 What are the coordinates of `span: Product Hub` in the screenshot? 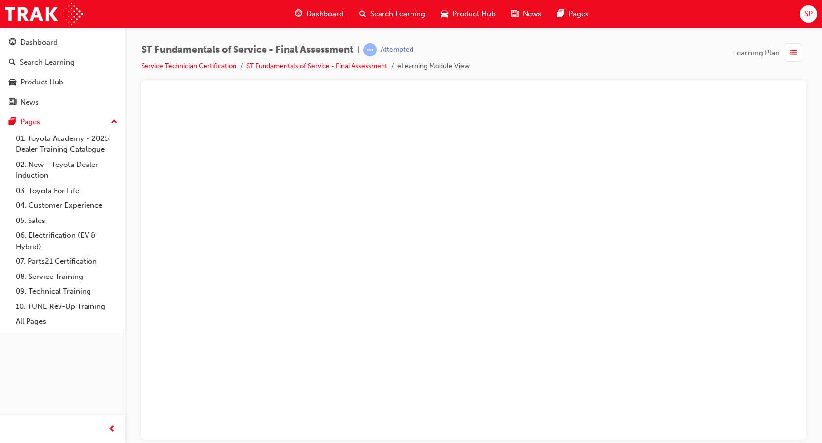 It's located at (474, 14).